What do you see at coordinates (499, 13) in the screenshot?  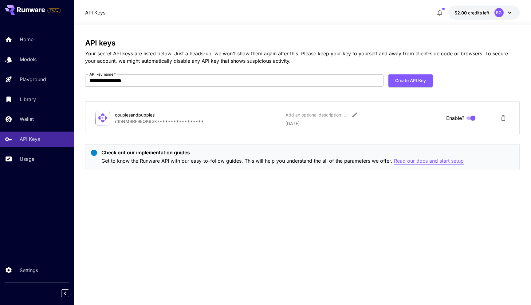 I see `div: BG` at bounding box center [499, 13].